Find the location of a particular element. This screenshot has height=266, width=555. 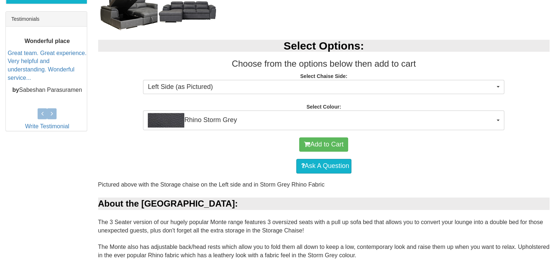

span: Left Side (as Pictured) is located at coordinates (321, 87).